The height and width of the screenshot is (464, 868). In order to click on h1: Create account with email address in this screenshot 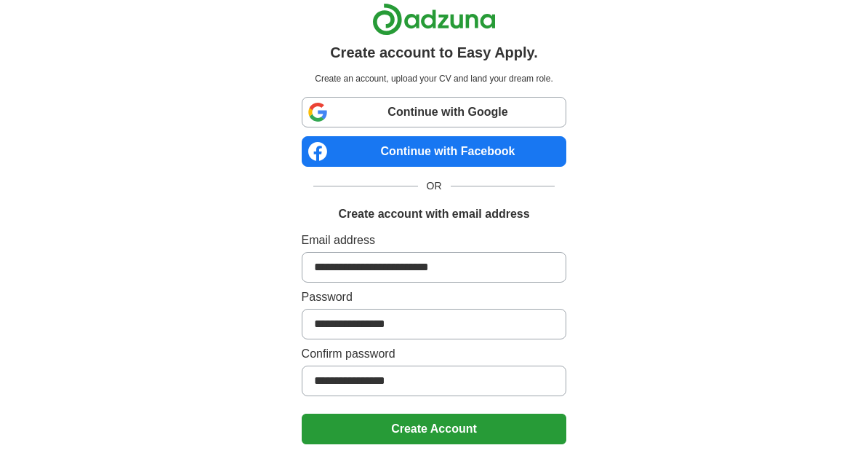, I will do `click(433, 214)`.